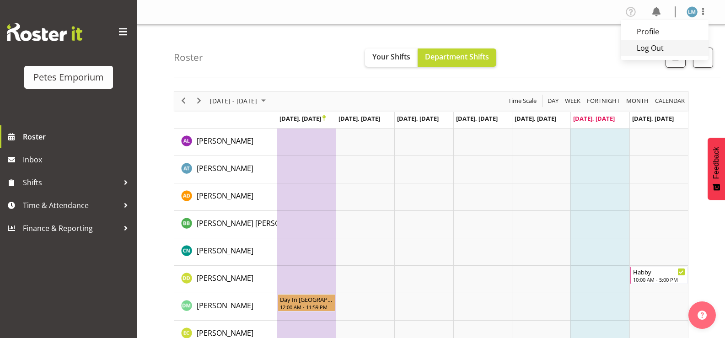 Image resolution: width=725 pixels, height=338 pixels. Describe the element at coordinates (78, 137) in the screenshot. I see `span: Roster` at that location.